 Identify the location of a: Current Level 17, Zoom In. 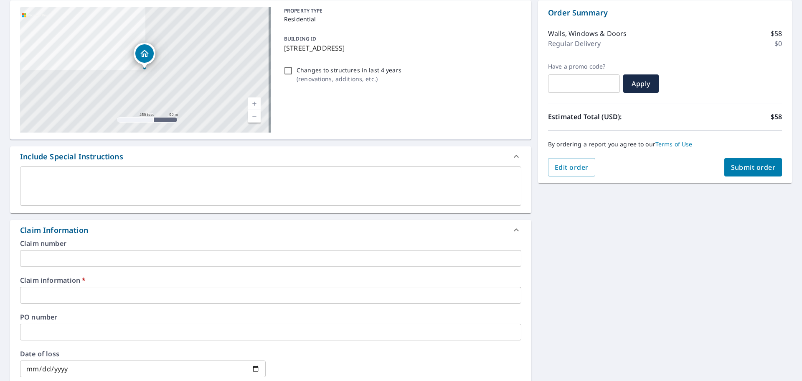
(254, 104).